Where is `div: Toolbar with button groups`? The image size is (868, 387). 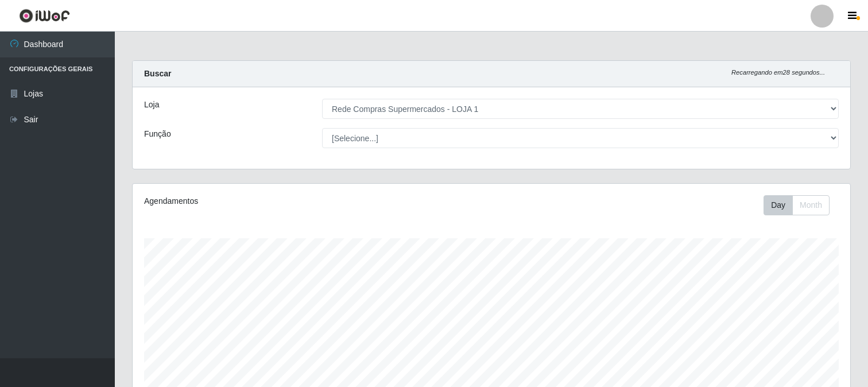 div: Toolbar with button groups is located at coordinates (801, 205).